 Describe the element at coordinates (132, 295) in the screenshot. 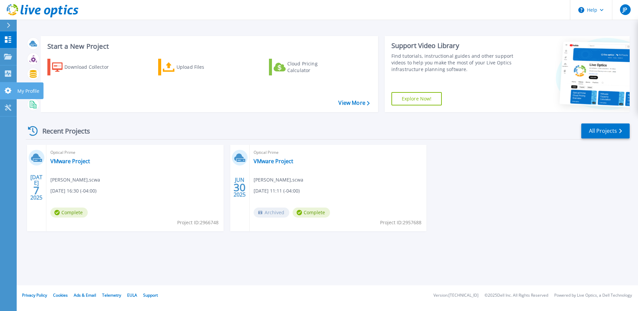

I see `a: EULA` at that location.